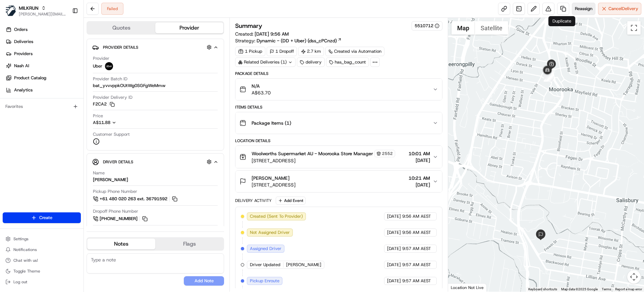 The width and height of the screenshot is (644, 292). What do you see at coordinates (427, 26) in the screenshot?
I see `div: 5510712` at bounding box center [427, 26].